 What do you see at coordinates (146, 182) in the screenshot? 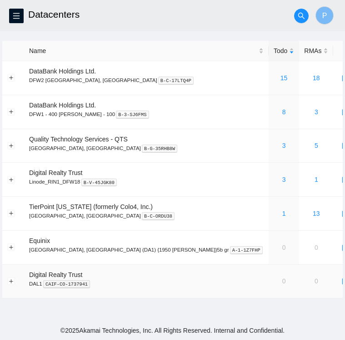
I see `p: Linode_RIN1_DFW18` at bounding box center [146, 182].